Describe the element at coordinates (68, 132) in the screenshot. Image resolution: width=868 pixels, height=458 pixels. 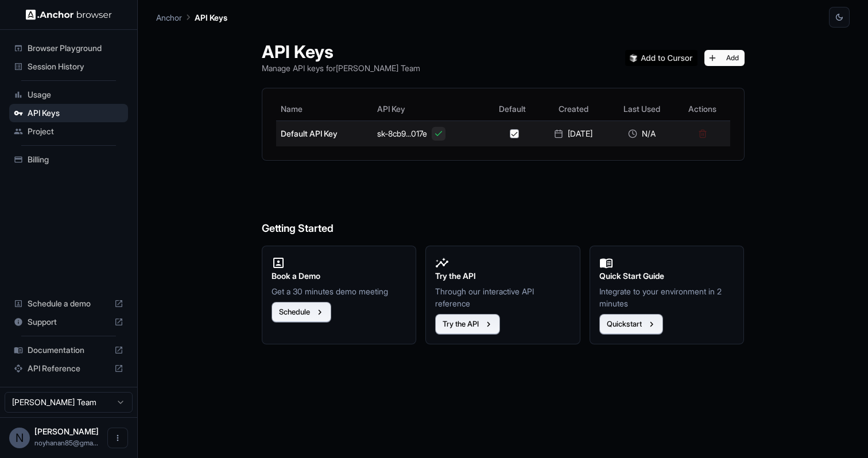
I see `div: Project` at that location.